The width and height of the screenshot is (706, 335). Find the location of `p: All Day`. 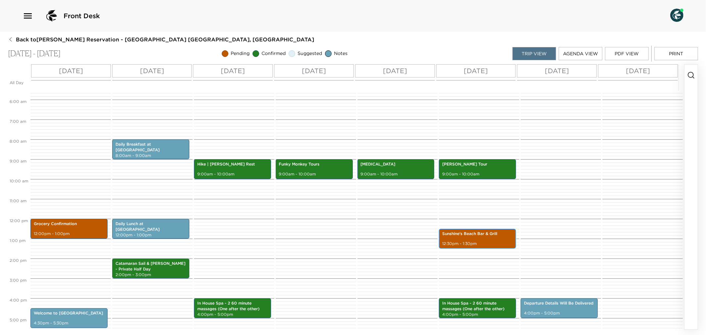

p: All Day is located at coordinates (19, 83).